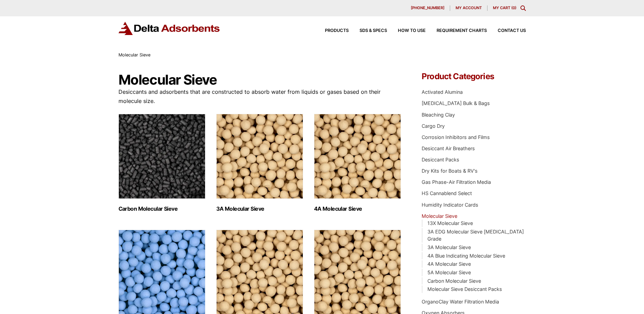 The height and width of the screenshot is (314, 644). Describe the element at coordinates (358, 209) in the screenshot. I see `h2: 4A Molecular Sieve` at that location.